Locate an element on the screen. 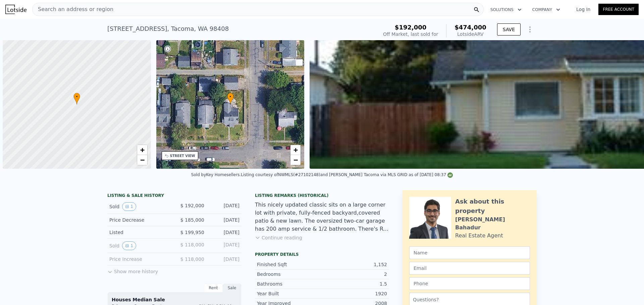 This screenshot has height=305, width=644. div: Ask about this property is located at coordinates (492, 207).